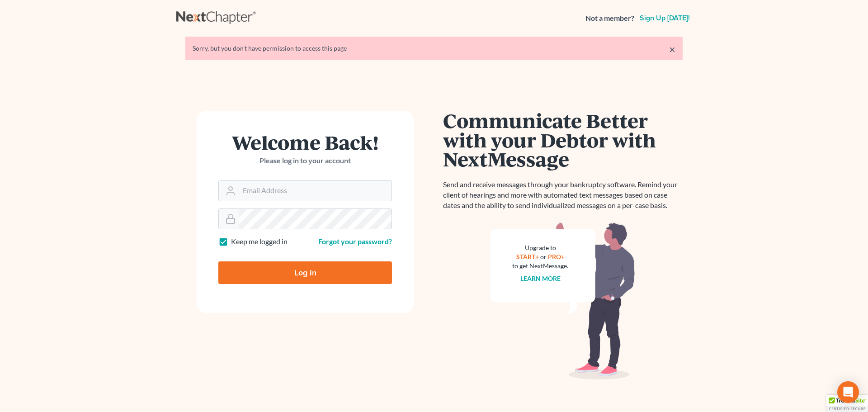  I want to click on a: START+, so click(528, 257).